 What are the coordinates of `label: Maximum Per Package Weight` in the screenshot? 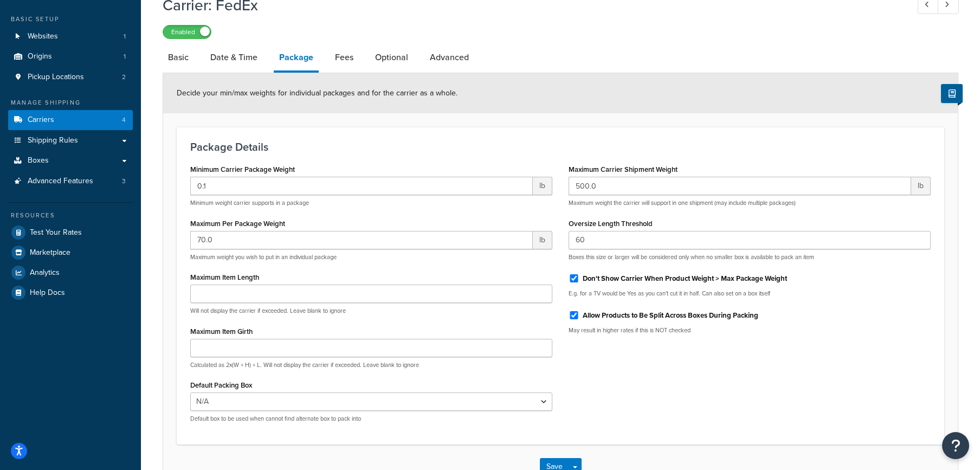 It's located at (237, 223).